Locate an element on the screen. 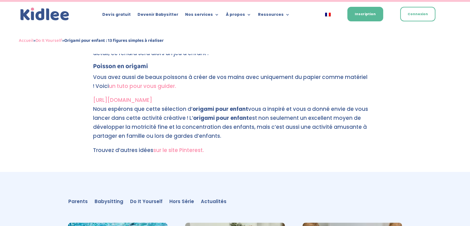  strong: Origami pour enfant : 13 figures simples à réaliser is located at coordinates (114, 40).